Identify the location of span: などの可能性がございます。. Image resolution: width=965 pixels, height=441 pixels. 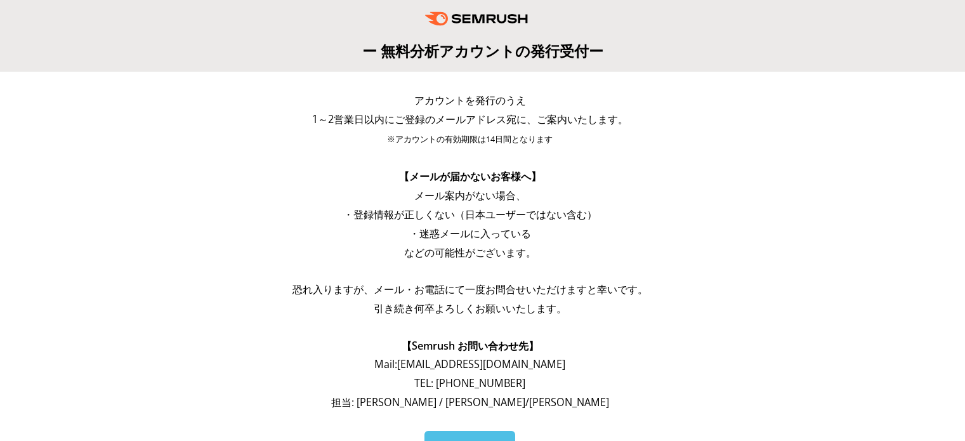
(470, 253).